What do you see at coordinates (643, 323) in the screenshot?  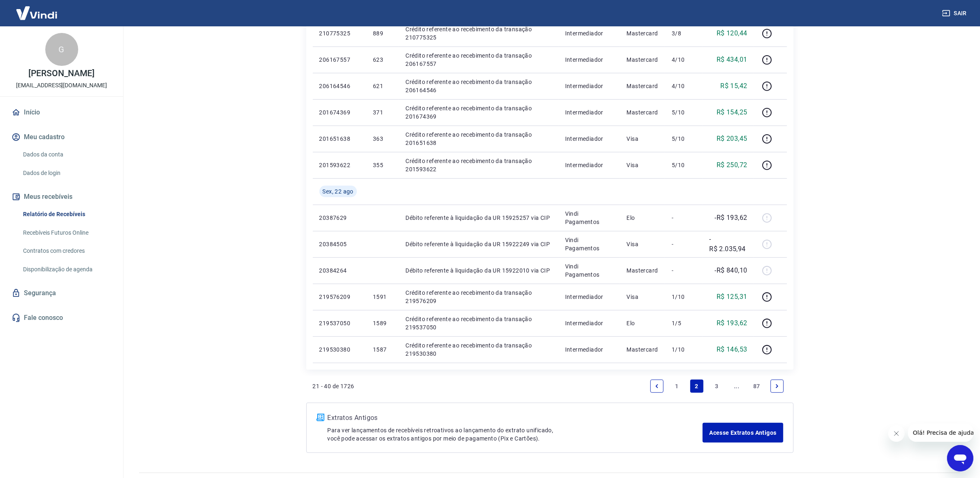 I see `p: Elo` at bounding box center [643, 323].